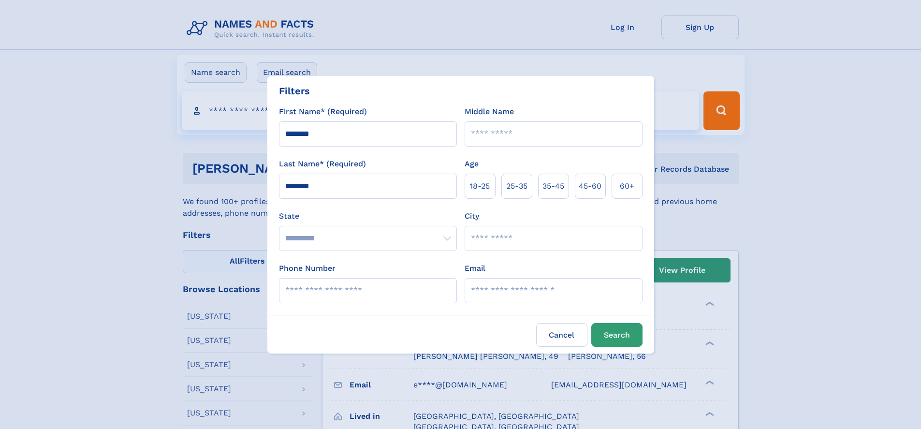  Describe the element at coordinates (553, 186) in the screenshot. I see `span: 35‑45` at that location.